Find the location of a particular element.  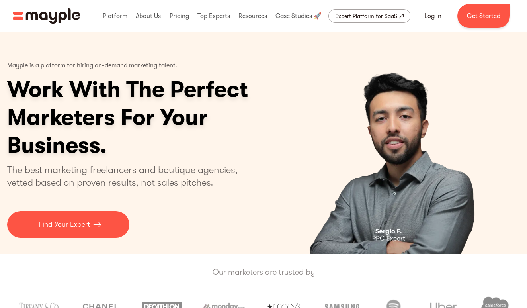

div: carousel is located at coordinates (395, 142).